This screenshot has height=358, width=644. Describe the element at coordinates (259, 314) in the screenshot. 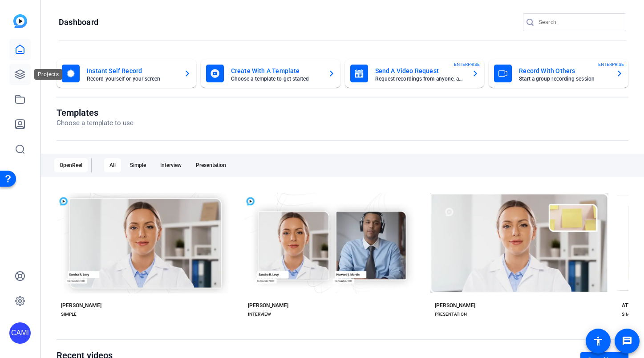

I see `div: INTERVIEW` at that location.